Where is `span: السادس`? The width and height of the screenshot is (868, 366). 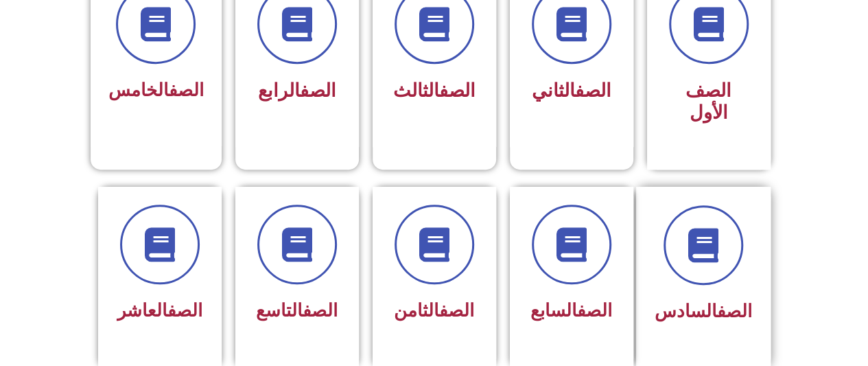 span: السادس is located at coordinates (704, 311).